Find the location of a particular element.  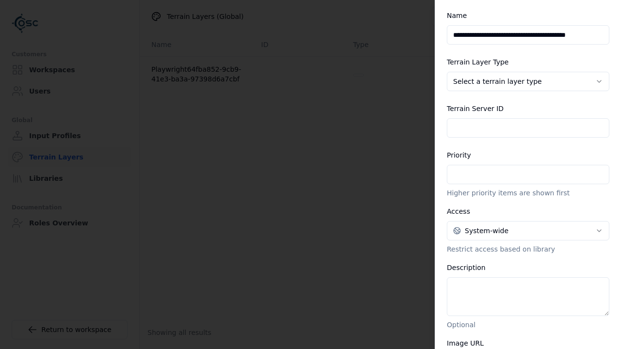

p: Optional is located at coordinates (528, 325).